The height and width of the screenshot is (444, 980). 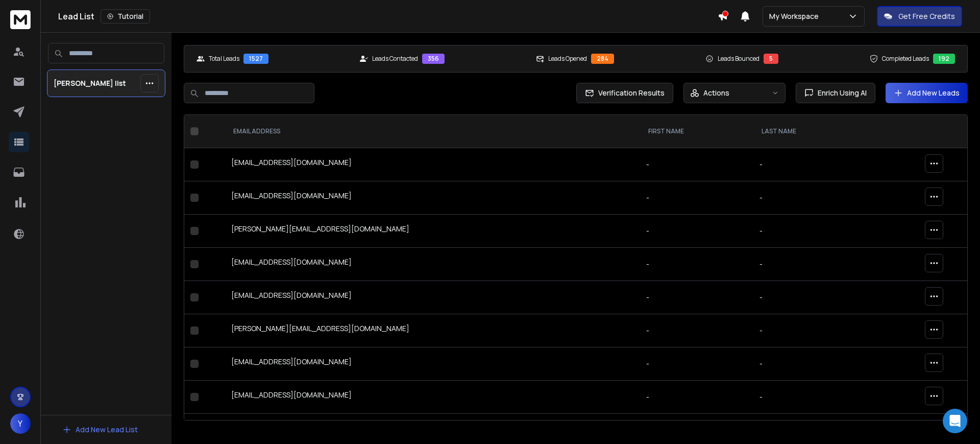 I want to click on div: 1527, so click(x=255, y=59).